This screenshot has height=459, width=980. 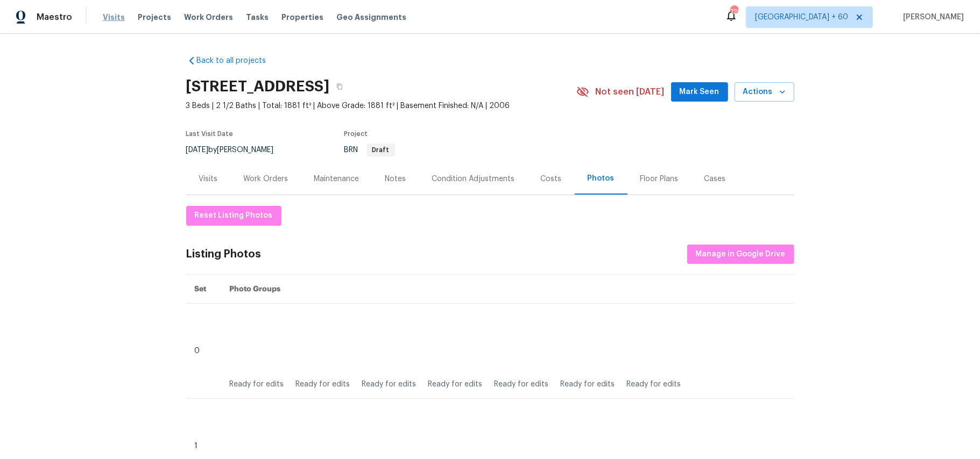 I want to click on td: 0, so click(x=203, y=351).